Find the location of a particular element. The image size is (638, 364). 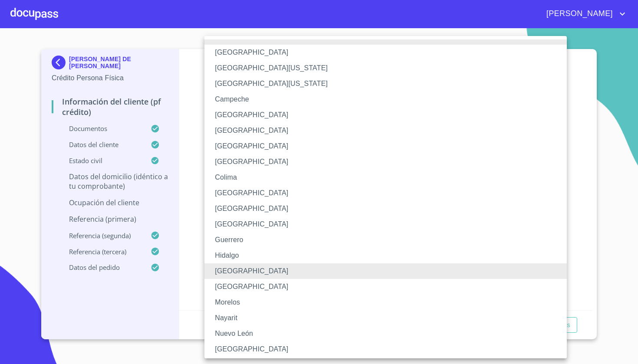

li: Colima is located at coordinates (385, 177).